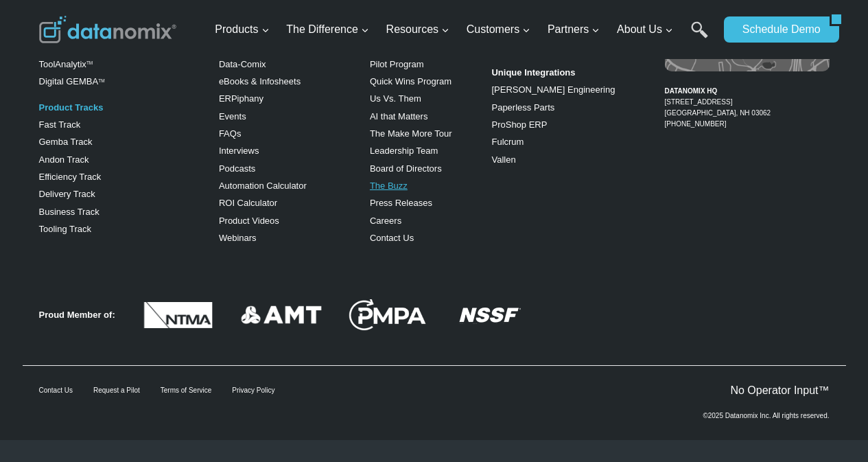  Describe the element at coordinates (263, 185) in the screenshot. I see `a: Automation Calculator` at that location.